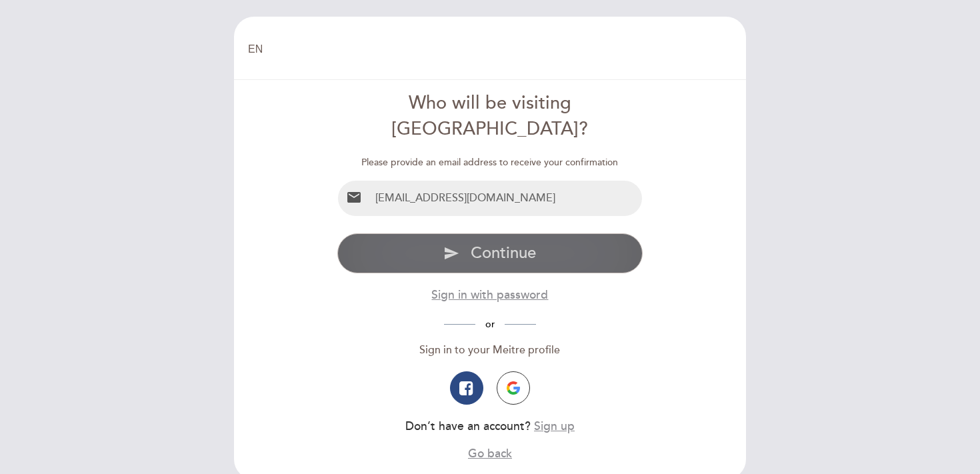  What do you see at coordinates (354, 198) in the screenshot?
I see `i: email` at bounding box center [354, 198].